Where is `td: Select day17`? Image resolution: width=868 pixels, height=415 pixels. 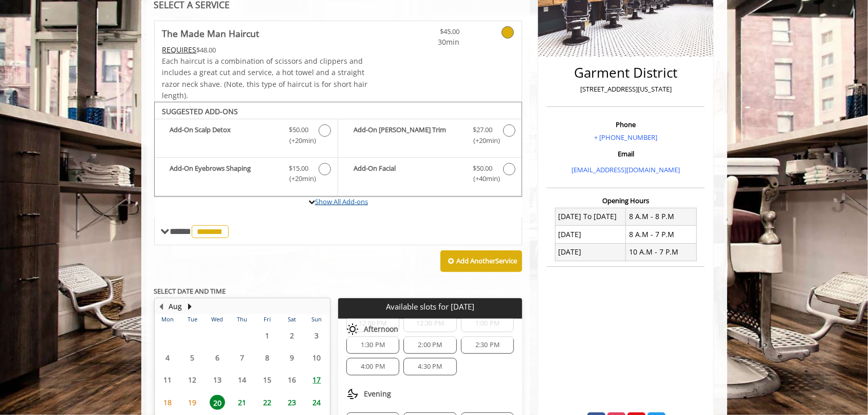
td: Select day17 is located at coordinates (317, 380).